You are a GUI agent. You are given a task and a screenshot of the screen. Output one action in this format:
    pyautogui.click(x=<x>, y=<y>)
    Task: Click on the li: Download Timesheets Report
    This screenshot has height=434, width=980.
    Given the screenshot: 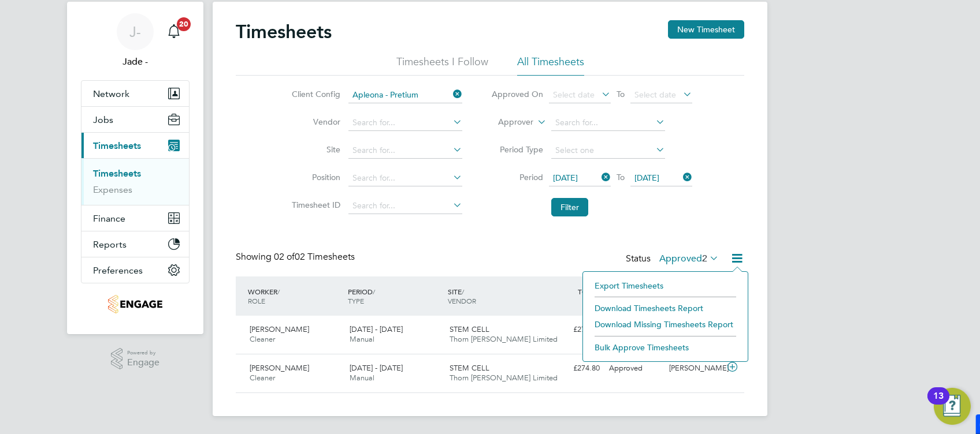 What is the action you would take?
    pyautogui.click(x=665, y=308)
    